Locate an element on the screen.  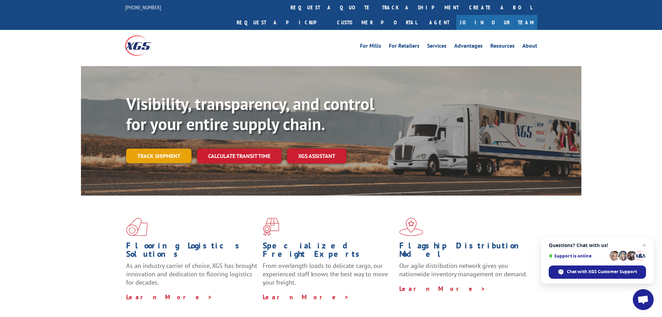
span: Our agile distribution network gives you nationwide inventory management on demand. is located at coordinates (464, 270).